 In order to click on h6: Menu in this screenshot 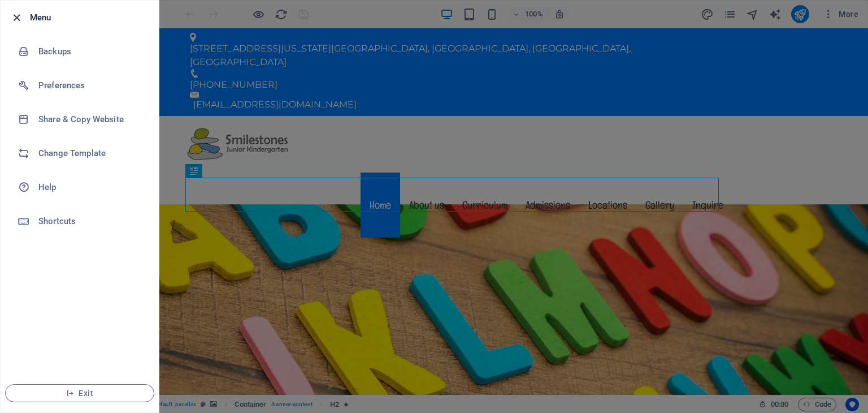, I will do `click(90, 17)`.